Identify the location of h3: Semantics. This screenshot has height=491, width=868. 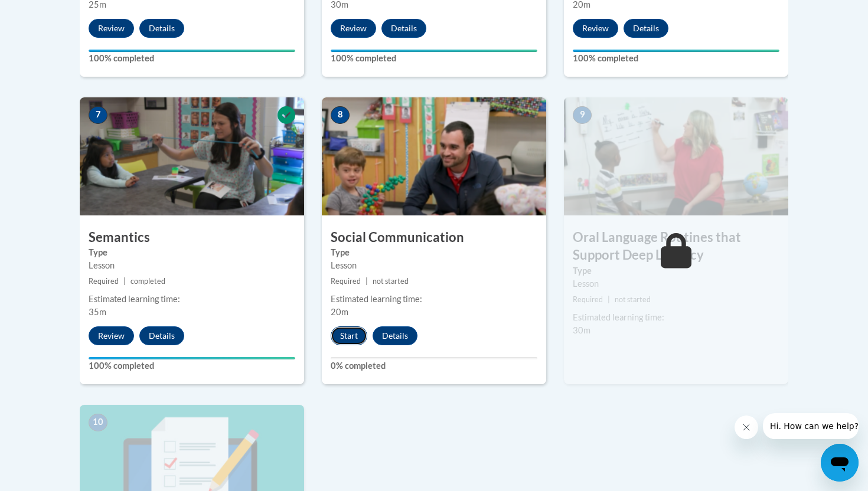
(192, 238).